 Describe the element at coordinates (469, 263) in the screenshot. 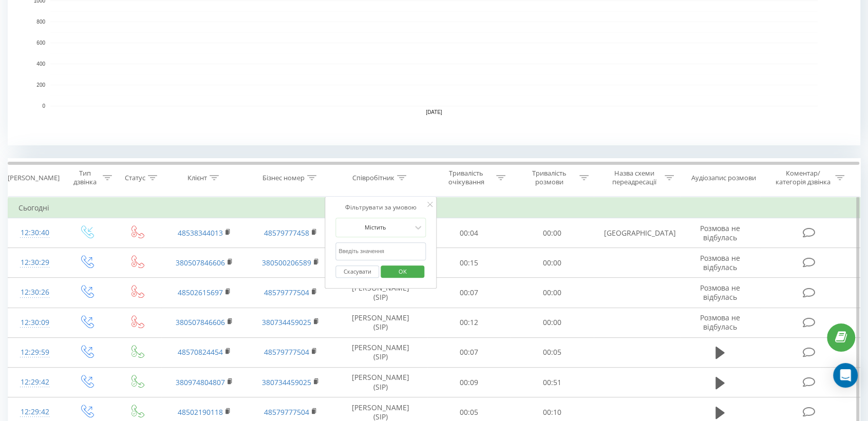

I see `td: 00:15` at that location.